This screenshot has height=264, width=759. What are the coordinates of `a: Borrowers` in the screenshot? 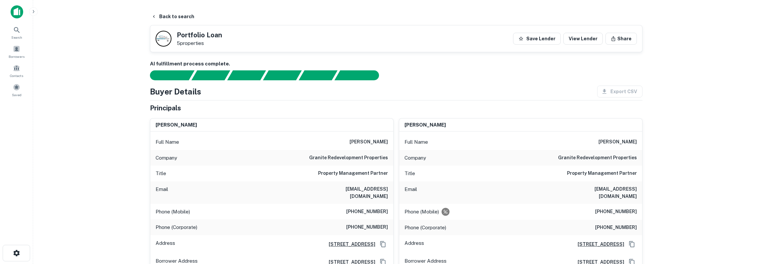 It's located at (17, 52).